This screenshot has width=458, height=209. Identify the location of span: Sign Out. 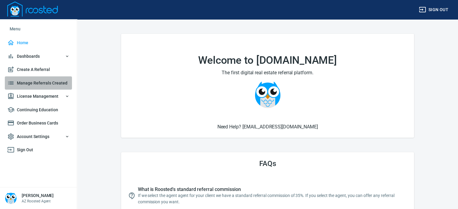
(38, 150).